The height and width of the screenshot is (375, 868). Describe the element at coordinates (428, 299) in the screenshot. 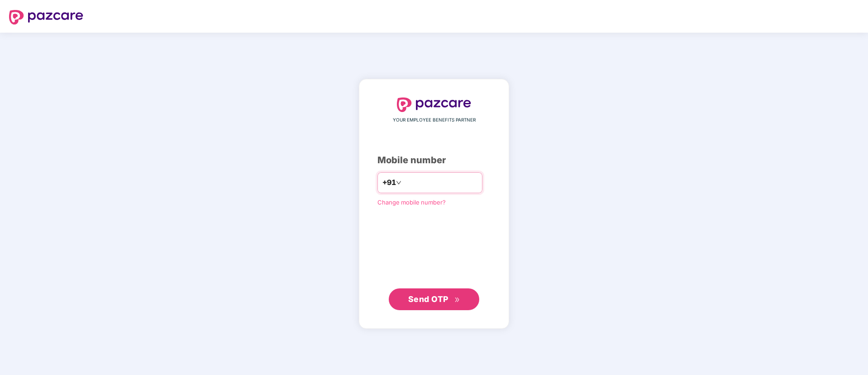

I see `span: Send OTP` at that location.